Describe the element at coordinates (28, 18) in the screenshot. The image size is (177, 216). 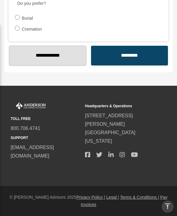
I see `label: Burial` at that location.